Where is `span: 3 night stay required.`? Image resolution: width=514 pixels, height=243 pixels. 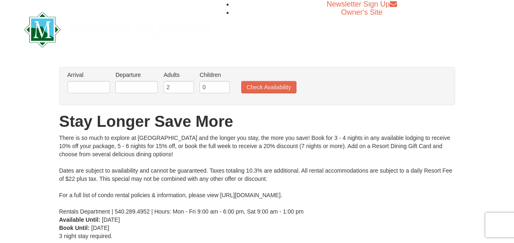
span: 3 night stay required. is located at coordinates (86, 236).